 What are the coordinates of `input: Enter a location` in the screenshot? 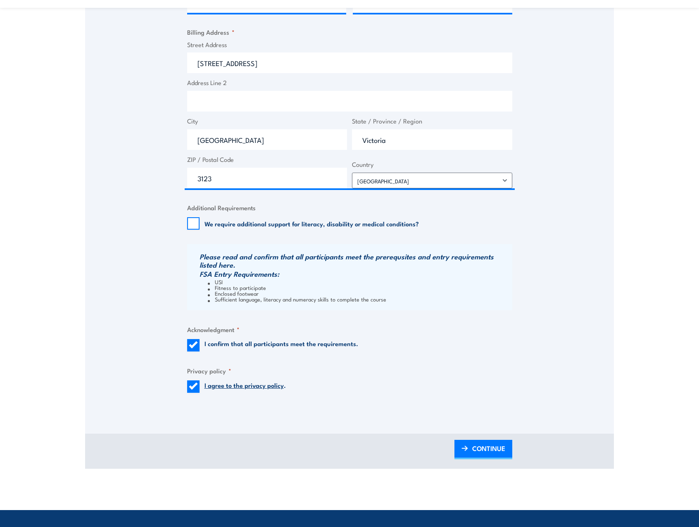 It's located at (350, 63).